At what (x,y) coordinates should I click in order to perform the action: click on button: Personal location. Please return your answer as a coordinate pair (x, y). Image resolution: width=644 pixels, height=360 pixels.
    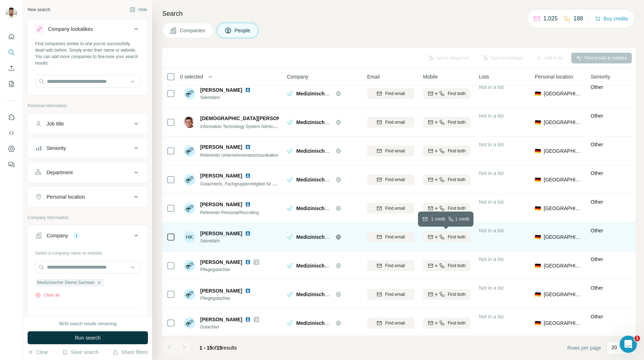
    Looking at the image, I should click on (88, 197).